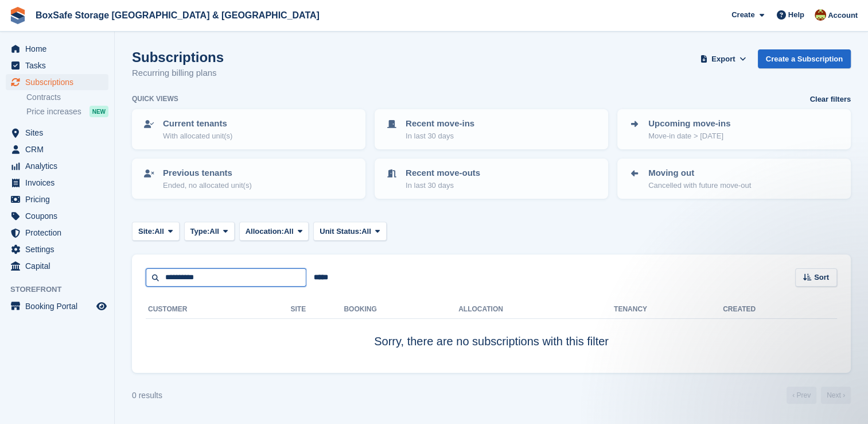 The width and height of the screenshot is (868, 424). What do you see at coordinates (819, 395) in the screenshot?
I see `nav: Page` at bounding box center [819, 395].